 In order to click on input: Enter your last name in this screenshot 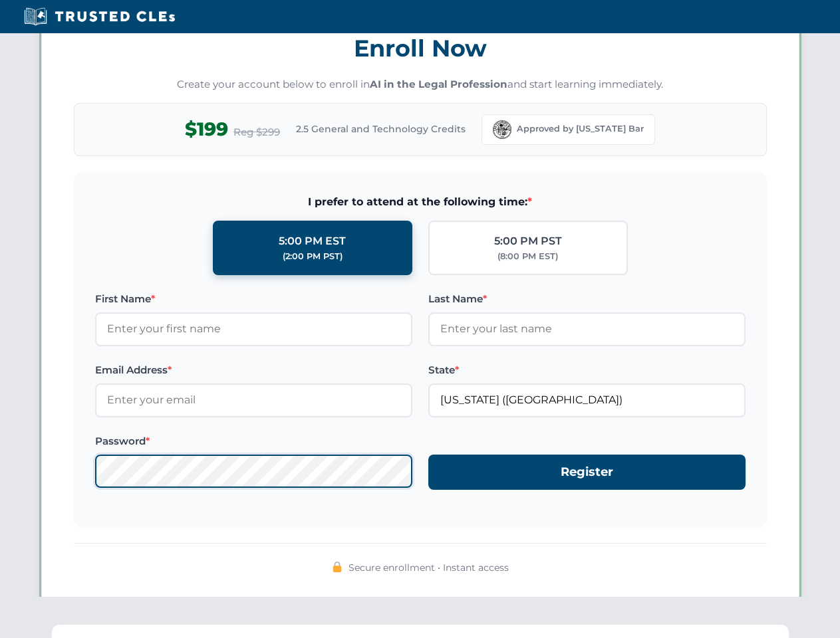, I will do `click(586, 329)`.